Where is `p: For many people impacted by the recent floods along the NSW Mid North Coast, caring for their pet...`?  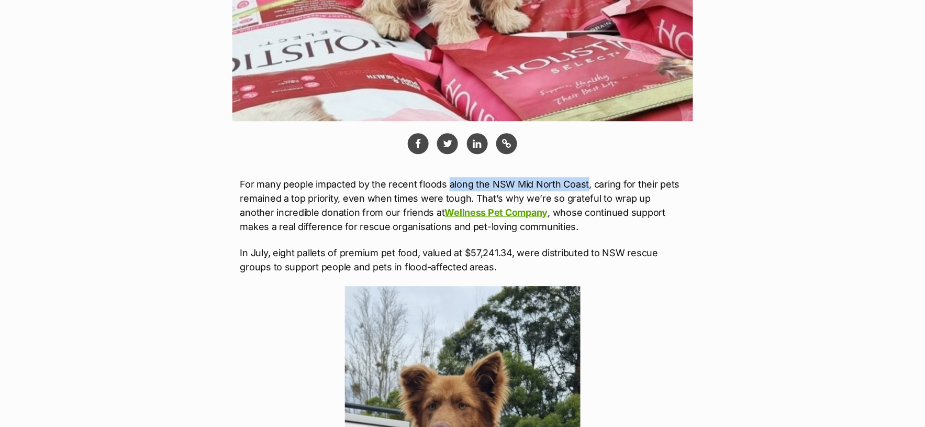
p: For many people impacted by the recent floods along the NSW Mid North Coast, caring for their pet... is located at coordinates (463, 205).